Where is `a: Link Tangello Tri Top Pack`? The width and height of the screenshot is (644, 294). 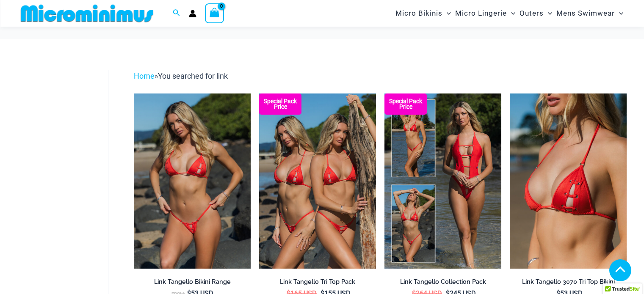 a: Link Tangello Tri Top Pack is located at coordinates (318, 284).